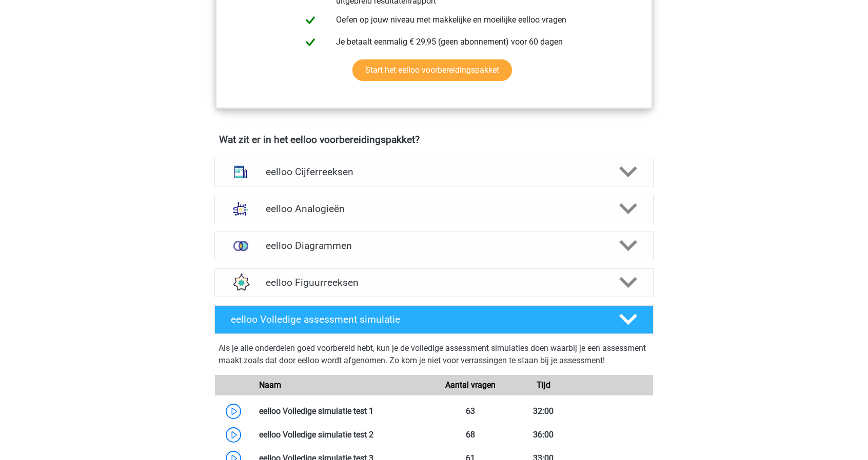  I want to click on h4: eelloo Diagrammen, so click(434, 246).